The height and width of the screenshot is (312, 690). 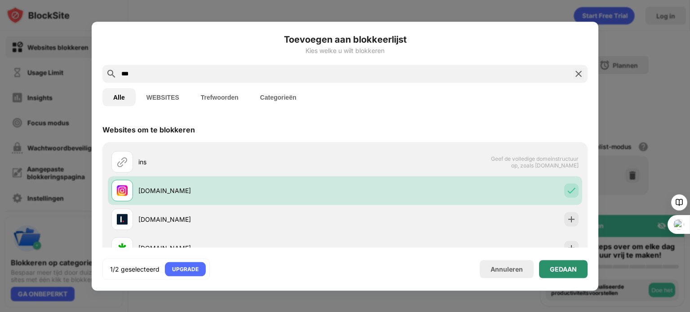 What do you see at coordinates (149, 129) in the screenshot?
I see `div: Websites om te blokkeren` at bounding box center [149, 129].